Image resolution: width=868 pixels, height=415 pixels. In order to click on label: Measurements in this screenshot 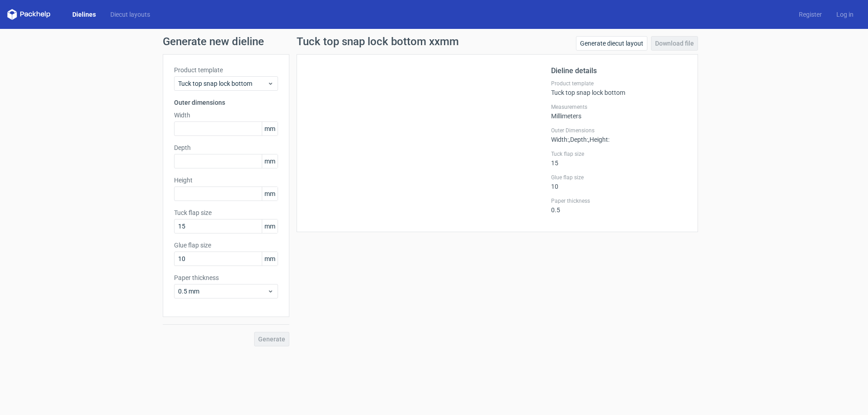, I will do `click(619, 107)`.